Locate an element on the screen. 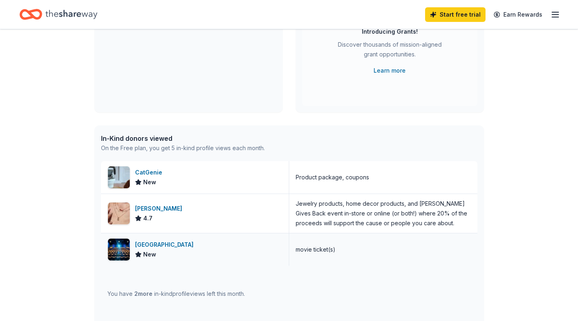 This screenshot has width=578, height=321. a: Learn more is located at coordinates (389, 71).